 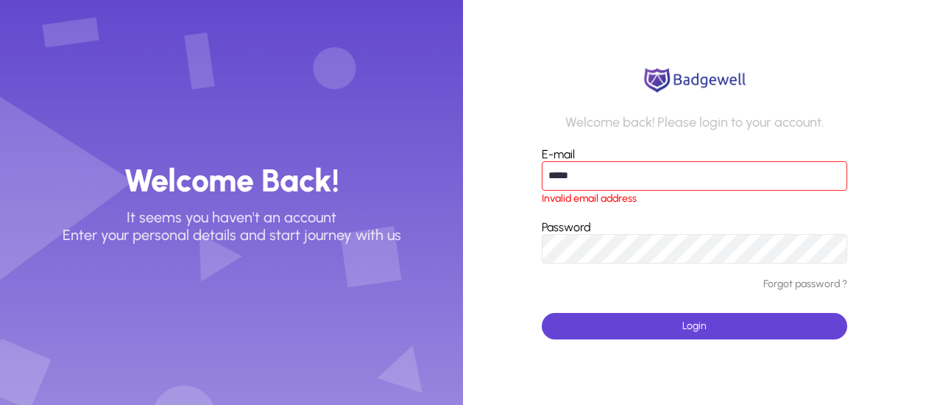 What do you see at coordinates (694, 123) in the screenshot?
I see `p: Welcome back! Please login to your account.` at bounding box center [694, 123].